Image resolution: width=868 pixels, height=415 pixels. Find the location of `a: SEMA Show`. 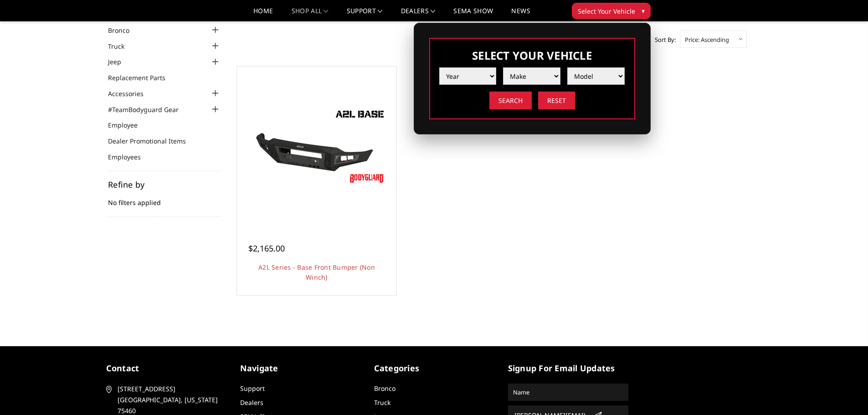

a: SEMA Show is located at coordinates (473, 14).